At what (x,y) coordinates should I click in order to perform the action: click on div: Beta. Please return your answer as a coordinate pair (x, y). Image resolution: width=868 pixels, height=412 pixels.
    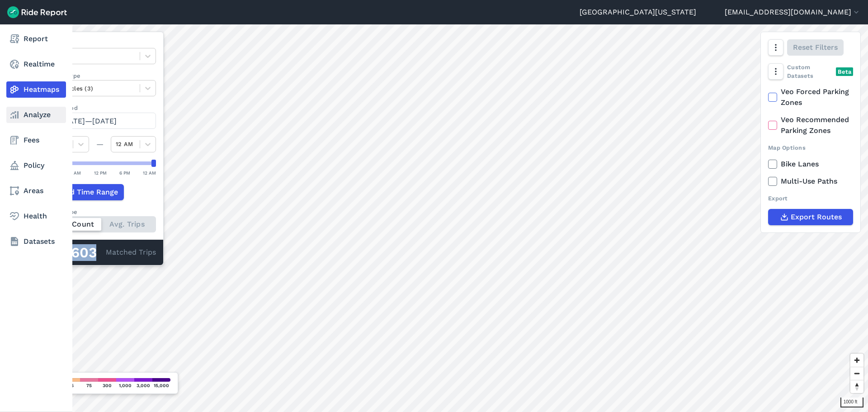
    Looking at the image, I should click on (844, 71).